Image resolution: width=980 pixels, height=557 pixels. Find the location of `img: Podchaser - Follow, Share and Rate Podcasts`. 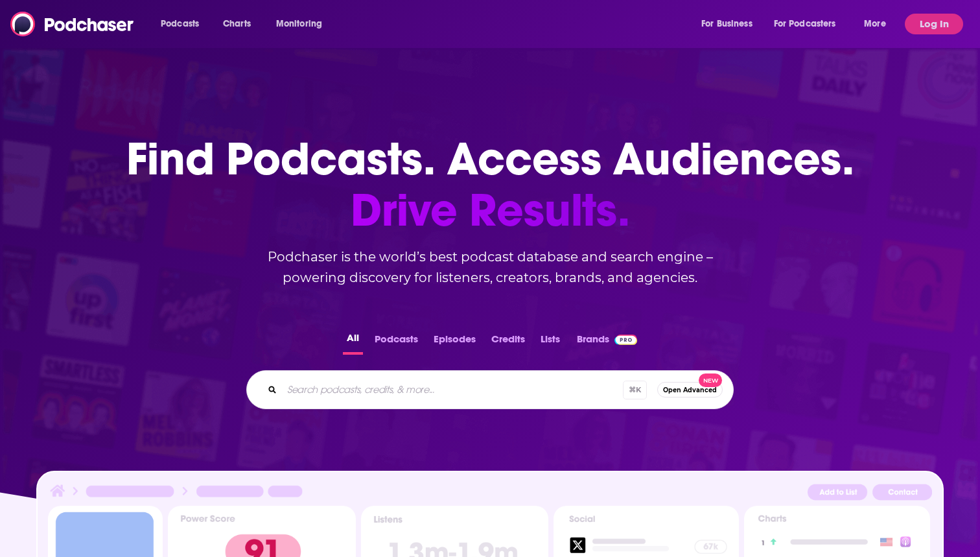

img: Podchaser - Follow, Share and Rate Podcasts is located at coordinates (73, 24).